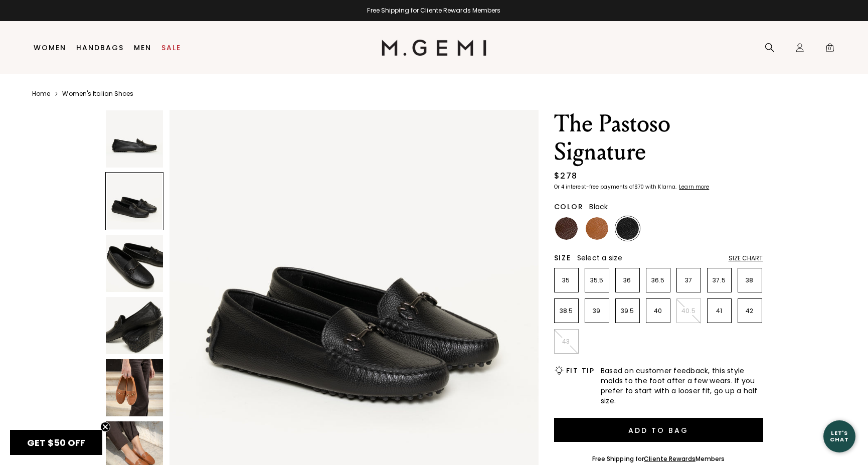 The height and width of the screenshot is (465, 868). What do you see at coordinates (49, 47) in the screenshot?
I see `a: Women` at bounding box center [49, 47].